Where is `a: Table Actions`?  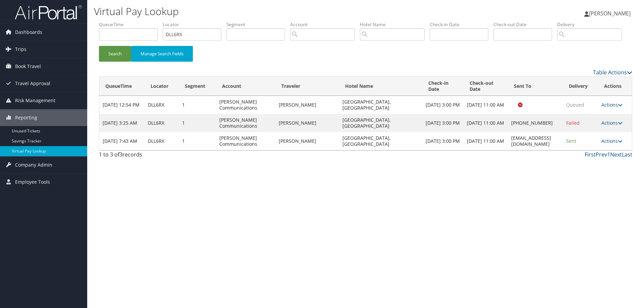 a: Table Actions is located at coordinates (613, 73).